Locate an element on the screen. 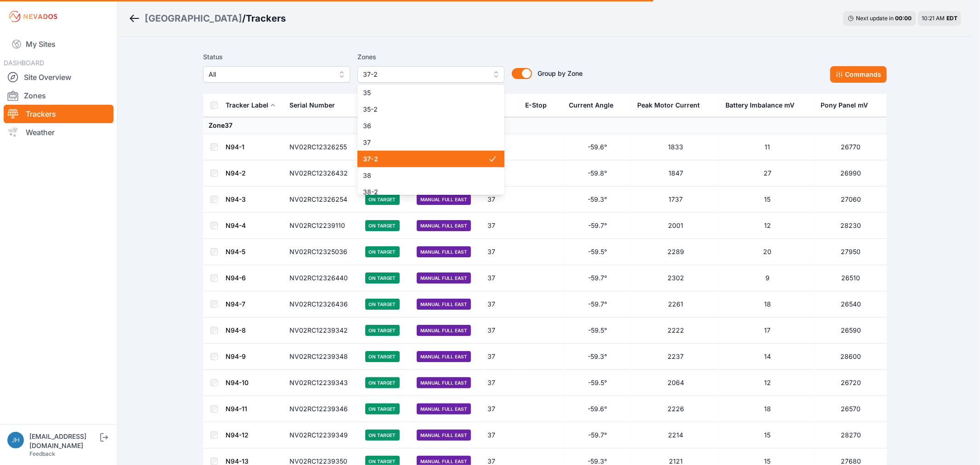 The image size is (980, 465). span: 38 is located at coordinates (425, 175).